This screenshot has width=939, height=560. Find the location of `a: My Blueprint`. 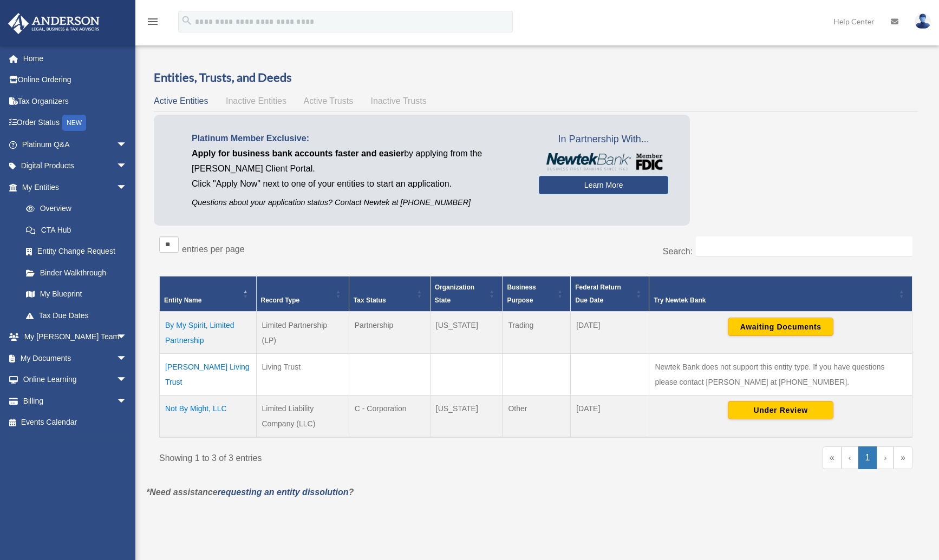

a: My Blueprint is located at coordinates (76, 295).